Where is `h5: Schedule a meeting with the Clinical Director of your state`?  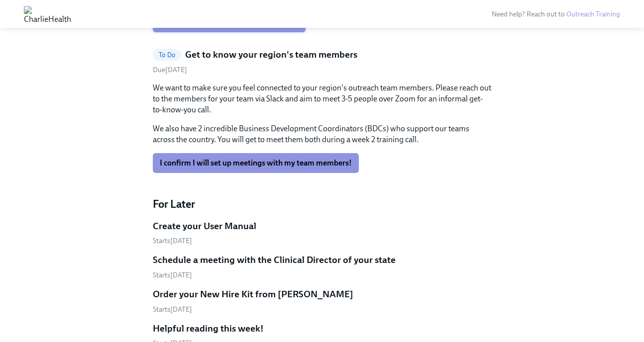 h5: Schedule a meeting with the Clinical Director of your state is located at coordinates (274, 260).